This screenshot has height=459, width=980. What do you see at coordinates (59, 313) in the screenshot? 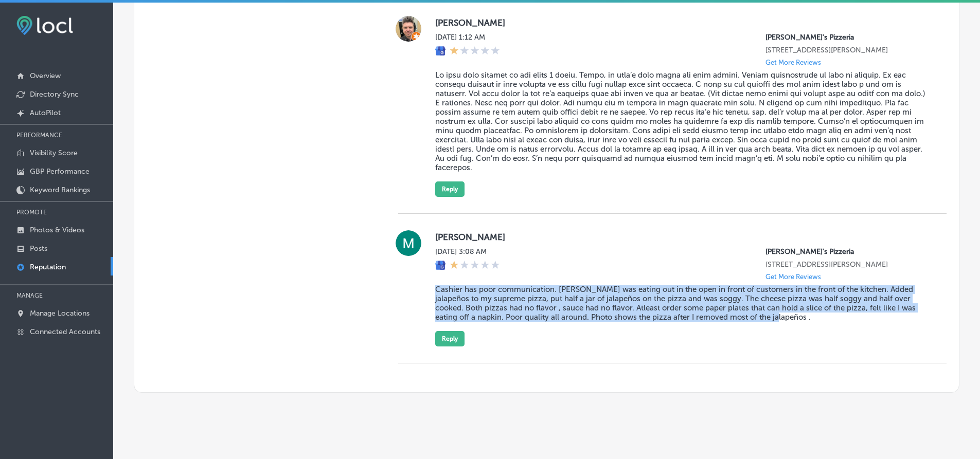
I see `p: Manage Locations` at bounding box center [59, 313].